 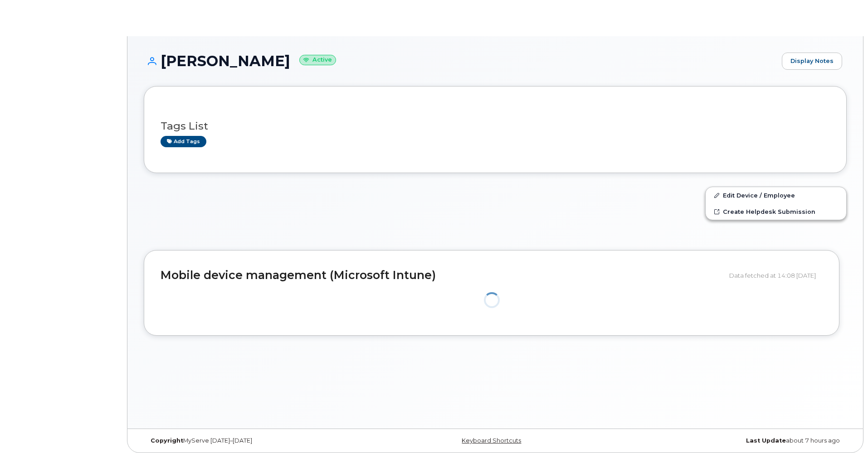 What do you see at coordinates (495, 126) in the screenshot?
I see `h3: Tags List` at bounding box center [495, 126].